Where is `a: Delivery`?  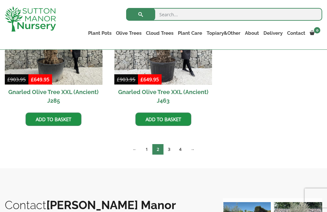
a: Delivery is located at coordinates (273, 33).